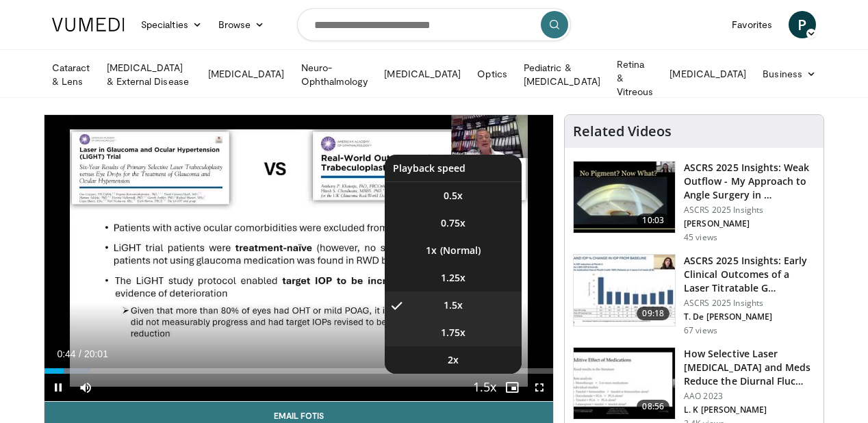 The width and height of the screenshot is (868, 423). What do you see at coordinates (485, 387) in the screenshot?
I see `button: Playback Rate` at bounding box center [485, 387].